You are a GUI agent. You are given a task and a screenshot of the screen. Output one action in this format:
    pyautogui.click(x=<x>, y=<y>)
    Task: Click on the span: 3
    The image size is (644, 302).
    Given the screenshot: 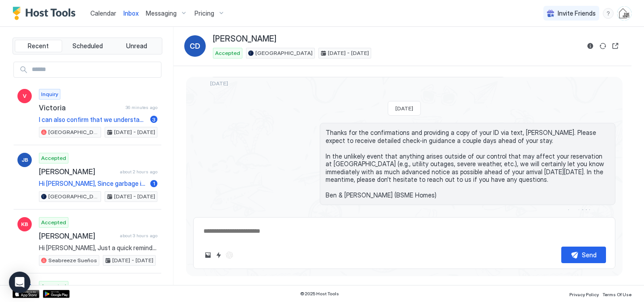 What is the action you would take?
    pyautogui.click(x=153, y=119)
    